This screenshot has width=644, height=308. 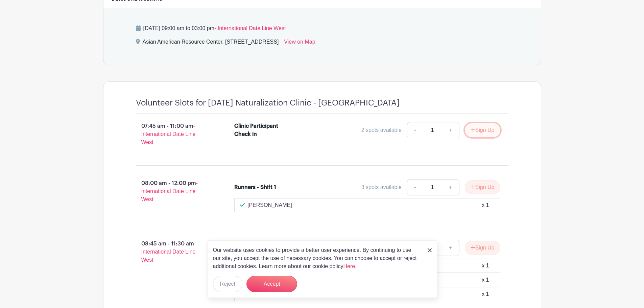 I want to click on p: 08:00 am - 12:00 pm, so click(x=175, y=191).